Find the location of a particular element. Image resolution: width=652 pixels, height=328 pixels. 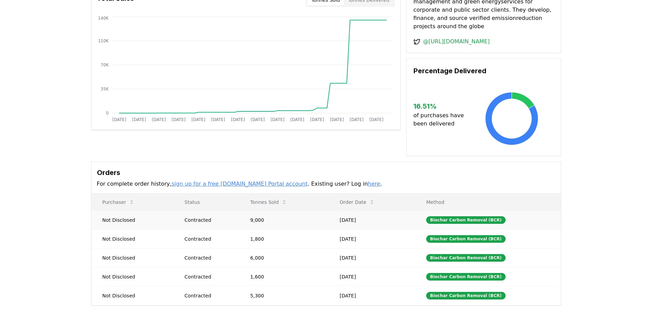

td: 6,000 is located at coordinates (284, 258).